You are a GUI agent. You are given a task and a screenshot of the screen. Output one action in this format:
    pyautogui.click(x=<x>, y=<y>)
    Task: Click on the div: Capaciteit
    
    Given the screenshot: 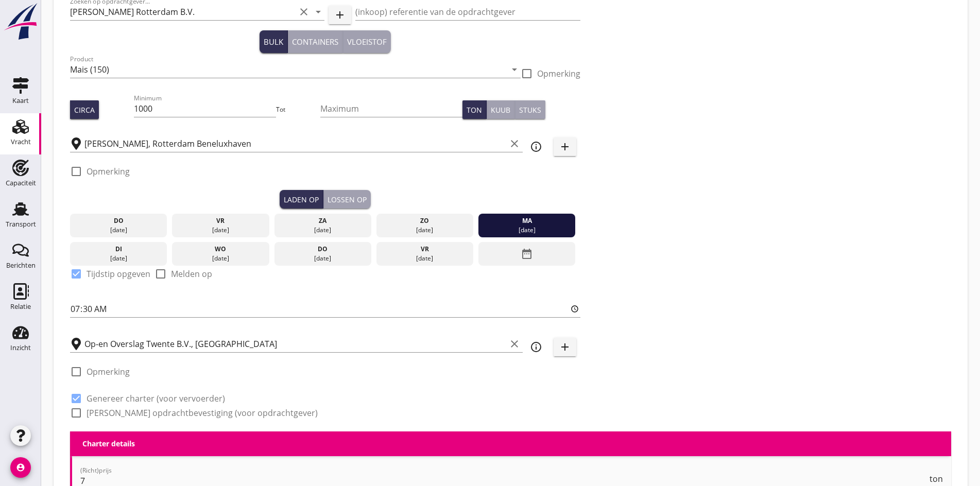 What is the action you would take?
    pyautogui.click(x=20, y=183)
    